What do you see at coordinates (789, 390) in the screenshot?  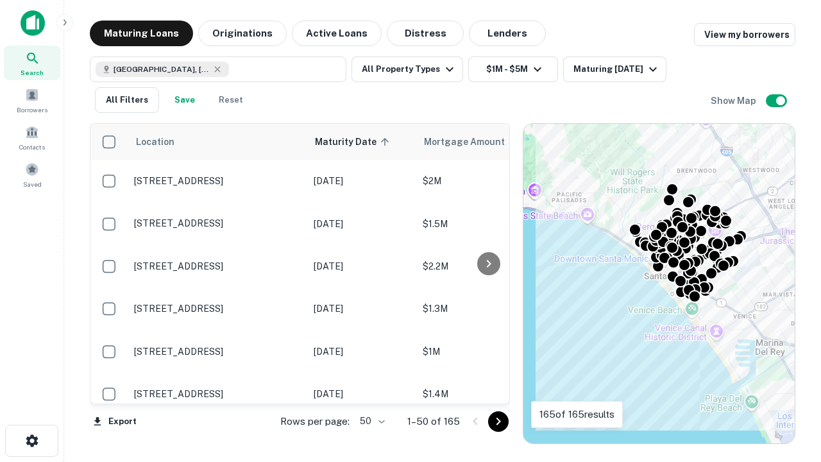 I see `div: Chat Widget` at bounding box center [789, 390].